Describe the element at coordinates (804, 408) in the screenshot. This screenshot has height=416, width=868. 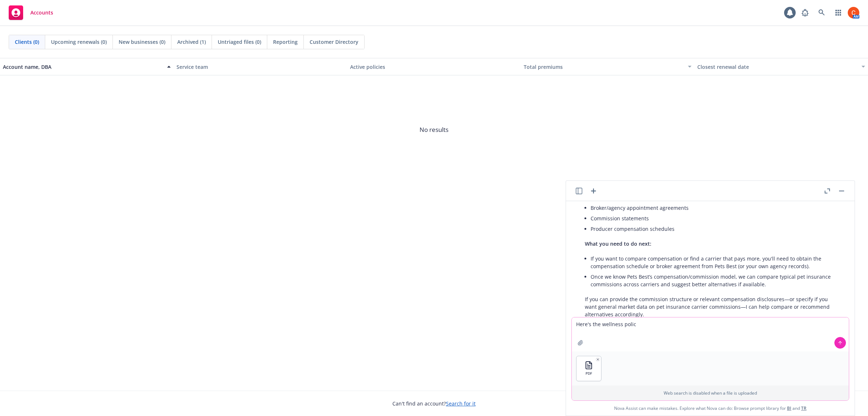
I see `a: TR` at that location.